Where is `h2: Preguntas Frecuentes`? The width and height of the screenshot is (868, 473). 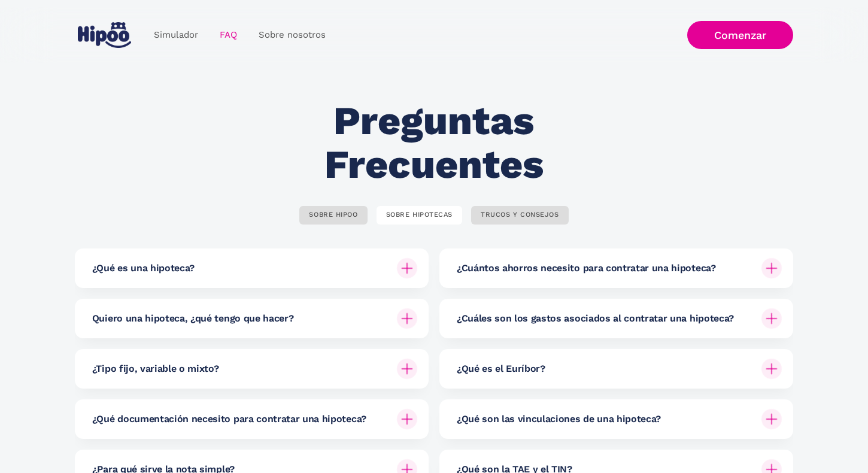
h2: Preguntas Frecuentes is located at coordinates (433, 142).